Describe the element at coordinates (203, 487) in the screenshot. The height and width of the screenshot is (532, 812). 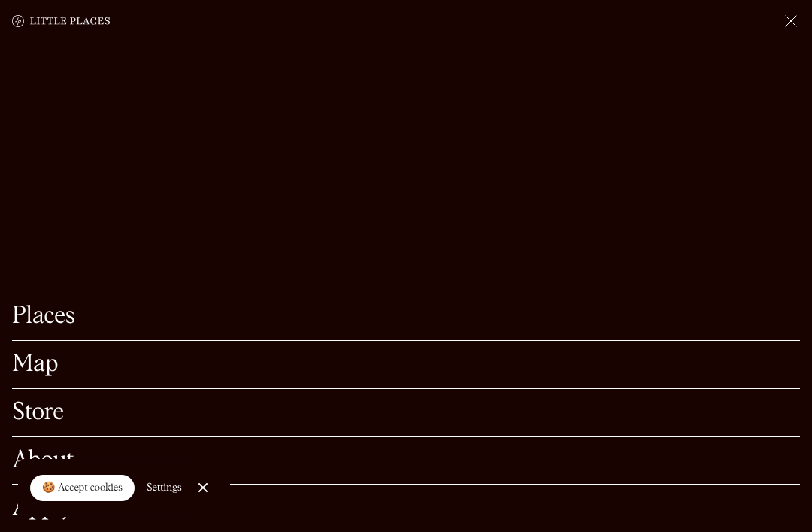
I see `a: Close Cookie Popup` at that location.